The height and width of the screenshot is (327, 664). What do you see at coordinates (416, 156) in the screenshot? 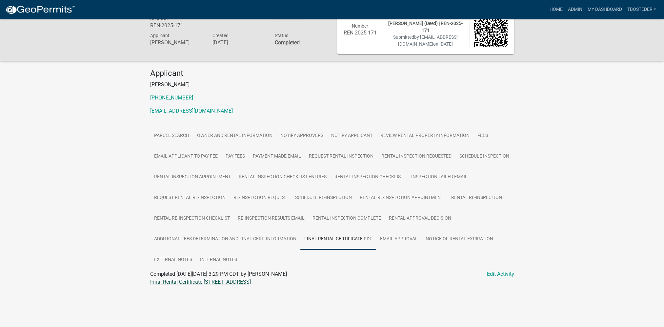
I see `a: Rental Inspection Requested` at bounding box center [416, 156].